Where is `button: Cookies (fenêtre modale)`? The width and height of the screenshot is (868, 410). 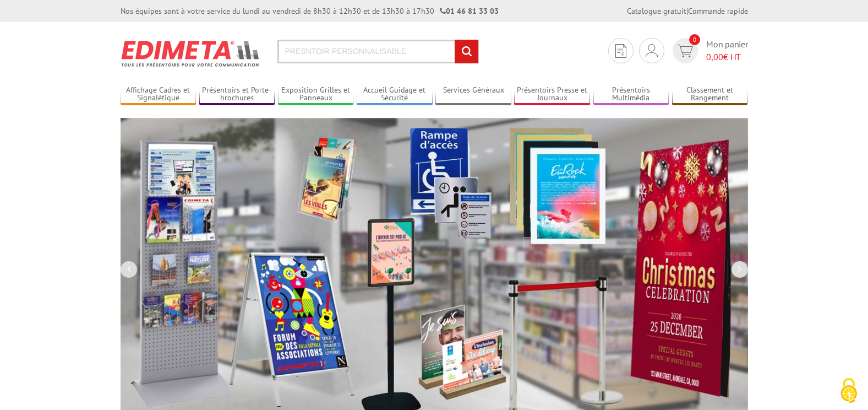
button: Cookies (fenêtre modale) is located at coordinates (849, 391).